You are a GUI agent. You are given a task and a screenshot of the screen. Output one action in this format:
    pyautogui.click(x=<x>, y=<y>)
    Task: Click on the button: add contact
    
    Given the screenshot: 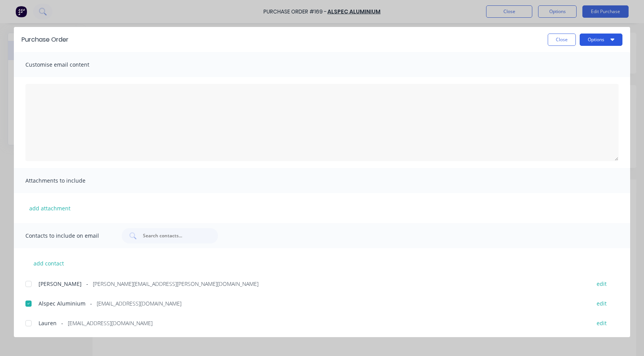 What is the action you would take?
    pyautogui.click(x=49, y=263)
    